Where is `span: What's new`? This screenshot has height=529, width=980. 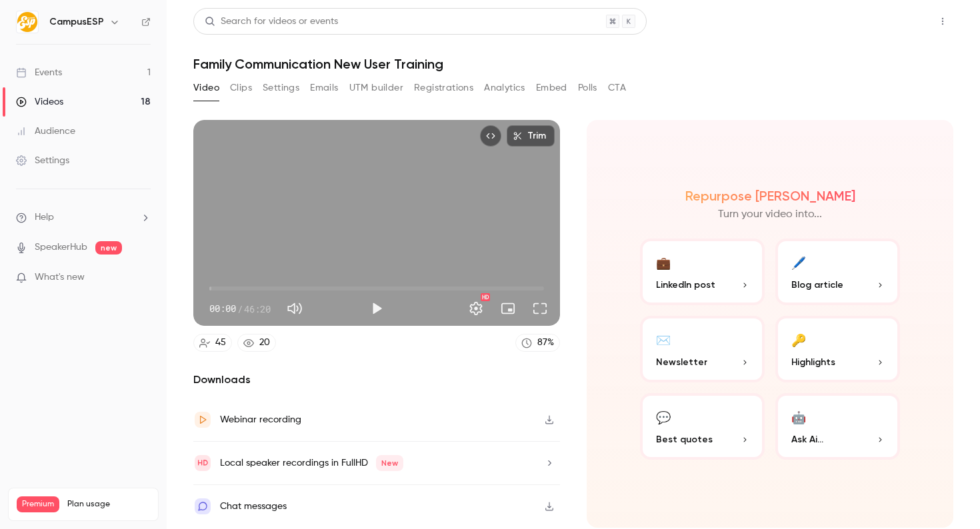
span: What's new is located at coordinates (59, 277).